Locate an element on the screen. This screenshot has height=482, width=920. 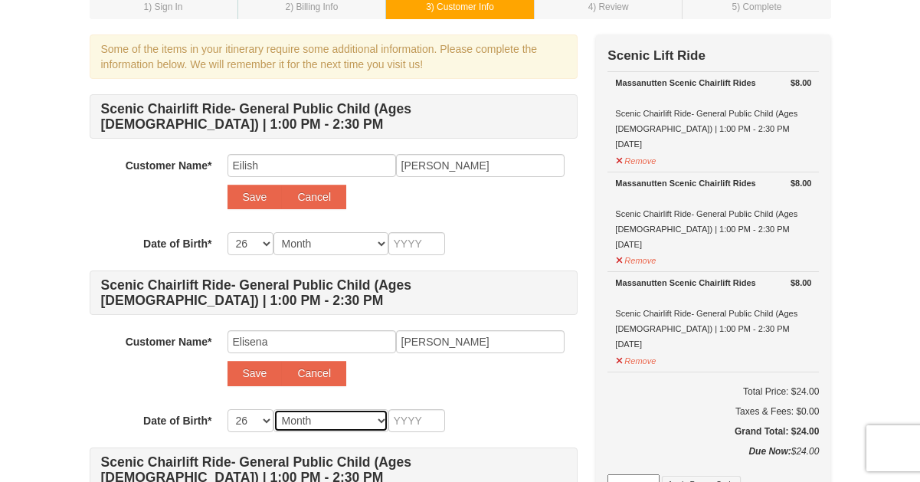
div: Some of the items in your itinerary require some additional information. Please complete the info... is located at coordinates (333, 57).